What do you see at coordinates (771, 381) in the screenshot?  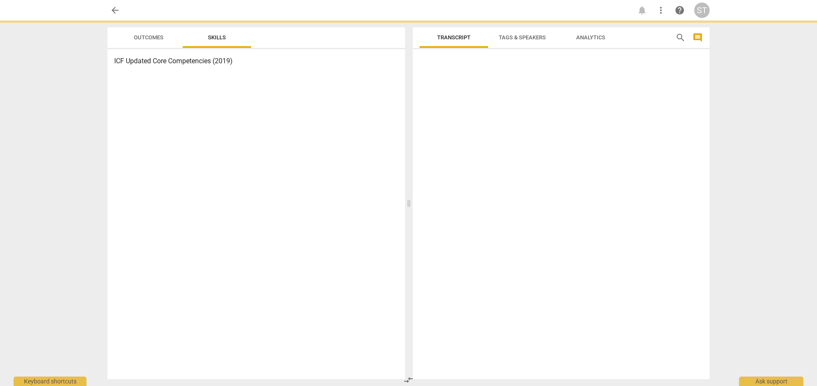 I see `div: Ask support` at bounding box center [771, 381].